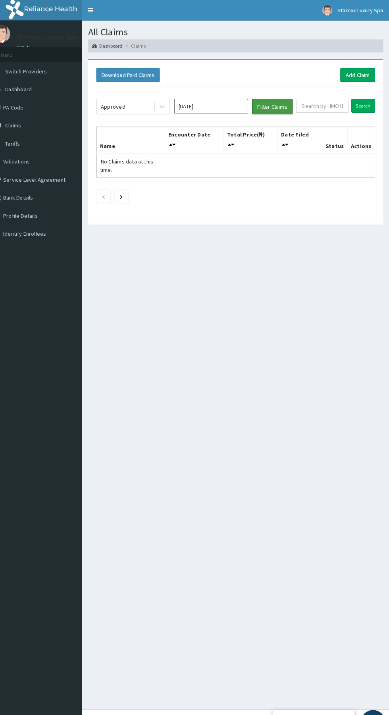 The width and height of the screenshot is (389, 715). What do you see at coordinates (116, 44) in the screenshot?
I see `a: Dashboard` at bounding box center [116, 44].